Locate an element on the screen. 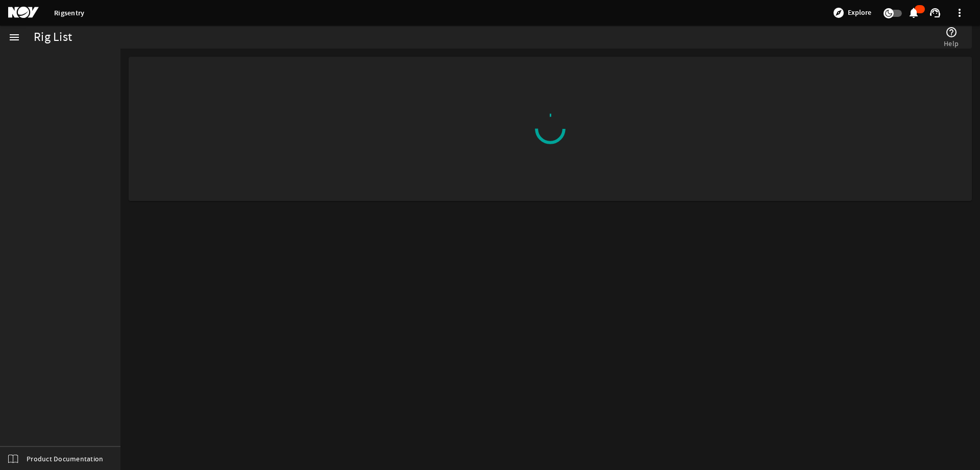 The image size is (980, 470). span: Product Documentation is located at coordinates (65, 459).